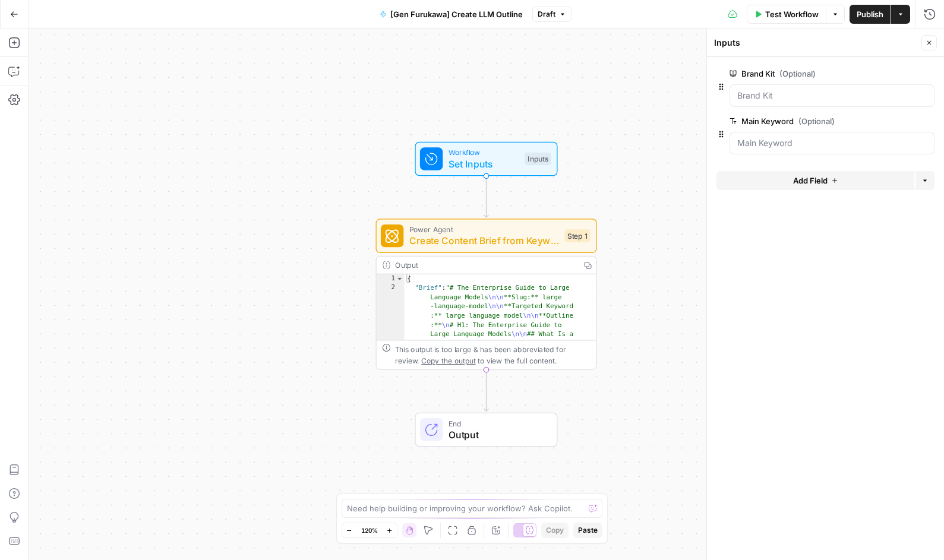 The height and width of the screenshot is (560, 944). Describe the element at coordinates (546, 14) in the screenshot. I see `span: Draft` at that location.